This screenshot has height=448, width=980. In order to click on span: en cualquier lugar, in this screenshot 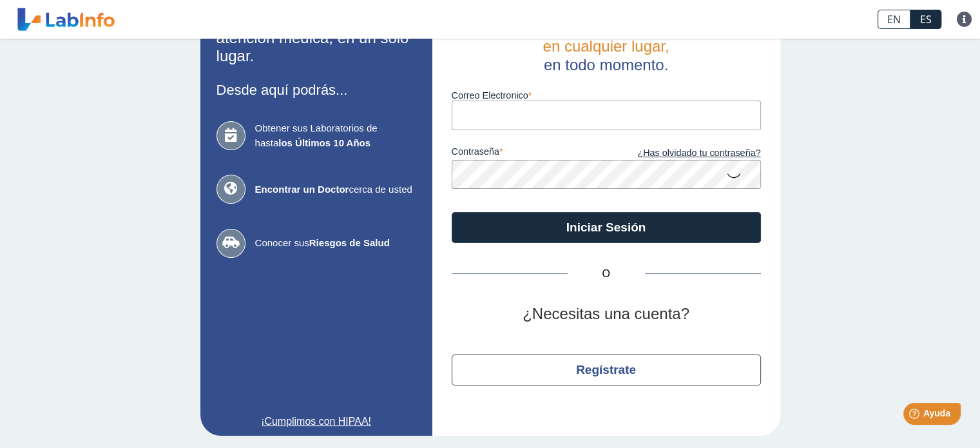, I will do `click(606, 46)`.